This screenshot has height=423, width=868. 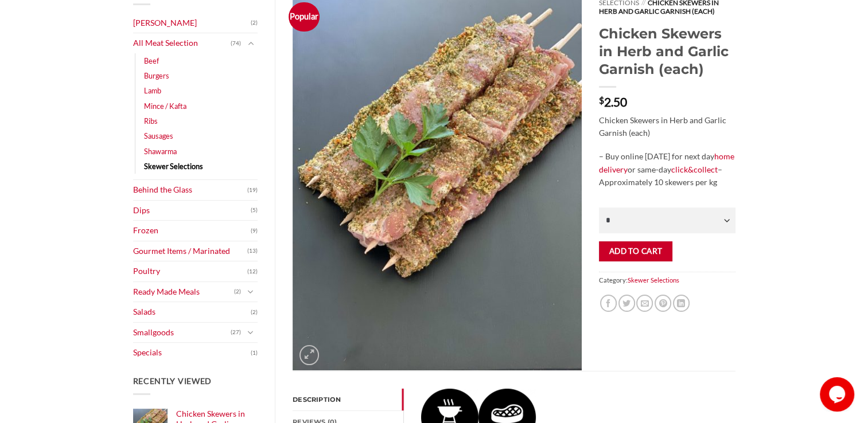 I want to click on a: home delivery, so click(x=667, y=162).